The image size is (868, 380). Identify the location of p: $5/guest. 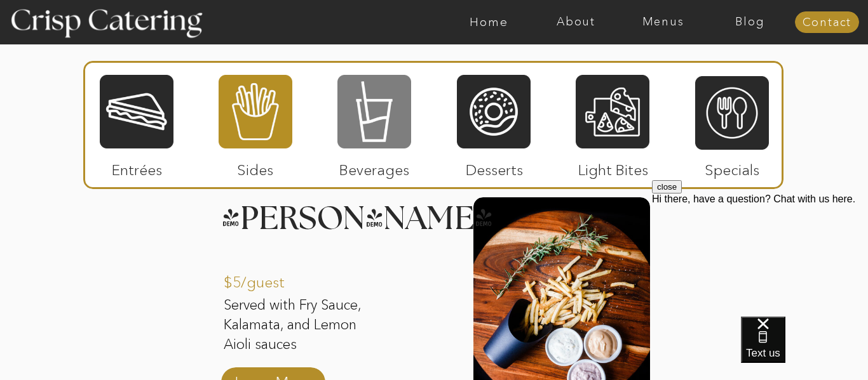
(265, 279).